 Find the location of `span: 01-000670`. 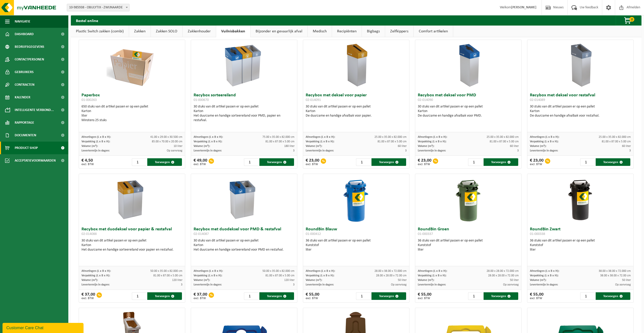

span: 01-000670 is located at coordinates (201, 100).